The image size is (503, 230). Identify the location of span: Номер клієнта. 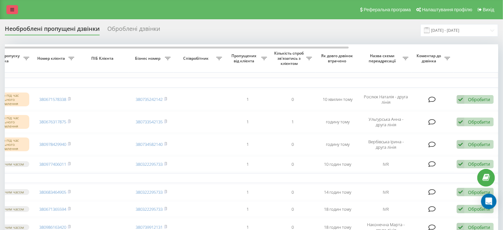
(52, 59).